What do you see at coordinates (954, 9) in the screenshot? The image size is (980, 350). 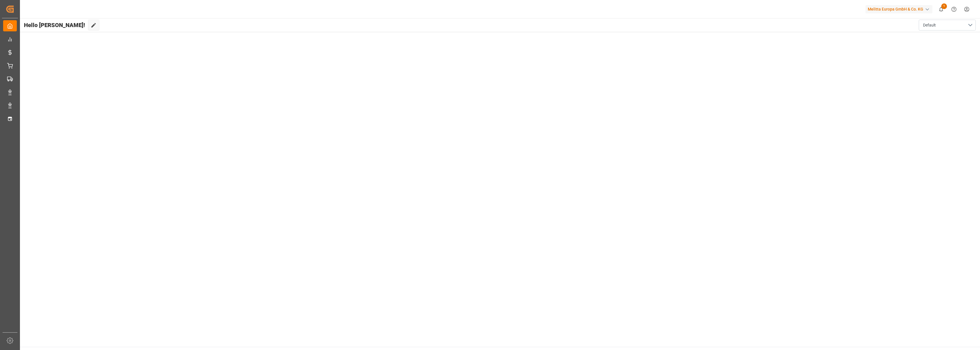 I see `button: Help Center` at bounding box center [954, 9].